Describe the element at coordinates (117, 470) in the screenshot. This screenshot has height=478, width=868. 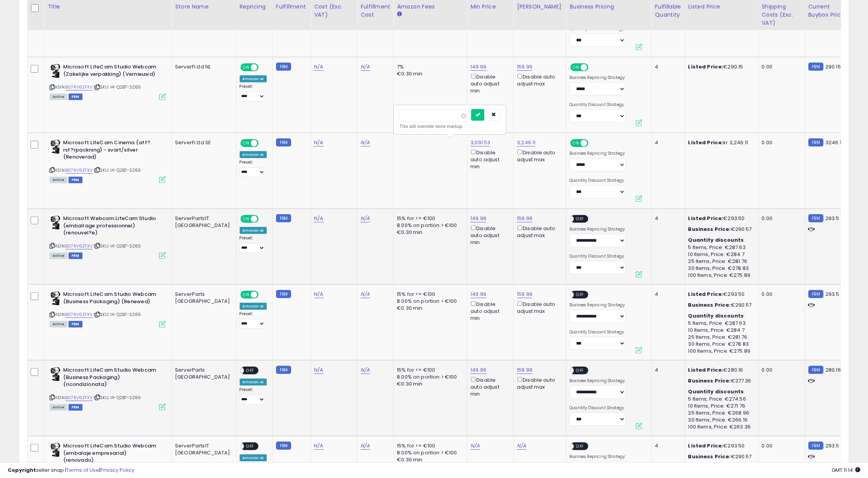
I see `a: Privacy Policy` at that location.